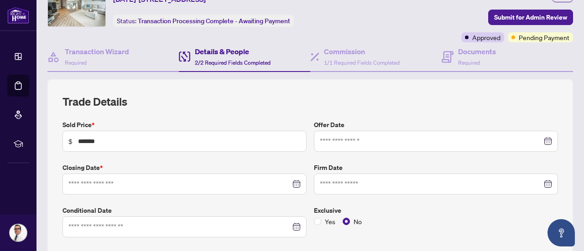 Image resolution: width=584 pixels, height=251 pixels. Describe the element at coordinates (18, 233) in the screenshot. I see `img: Profile Icon` at that location.